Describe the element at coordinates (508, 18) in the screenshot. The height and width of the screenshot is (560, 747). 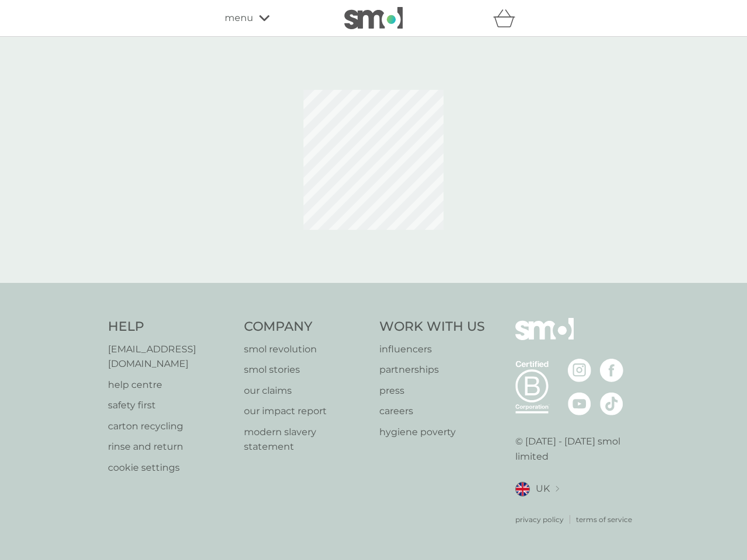
I see `div: basket` at that location.